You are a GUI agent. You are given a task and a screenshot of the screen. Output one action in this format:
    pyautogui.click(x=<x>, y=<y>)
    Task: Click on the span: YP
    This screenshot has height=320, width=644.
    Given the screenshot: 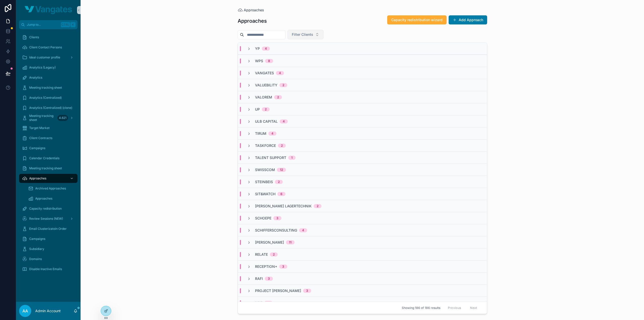 What is the action you would take?
    pyautogui.click(x=257, y=49)
    